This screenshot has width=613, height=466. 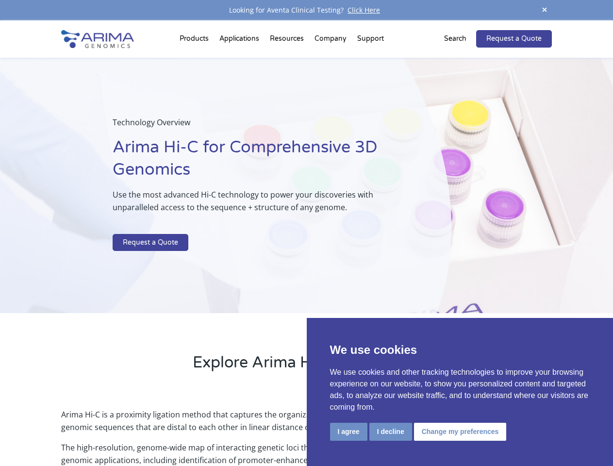 What do you see at coordinates (306, 366) in the screenshot?
I see `h2: Explore Arima Hi-C Technology` at bounding box center [306, 366].